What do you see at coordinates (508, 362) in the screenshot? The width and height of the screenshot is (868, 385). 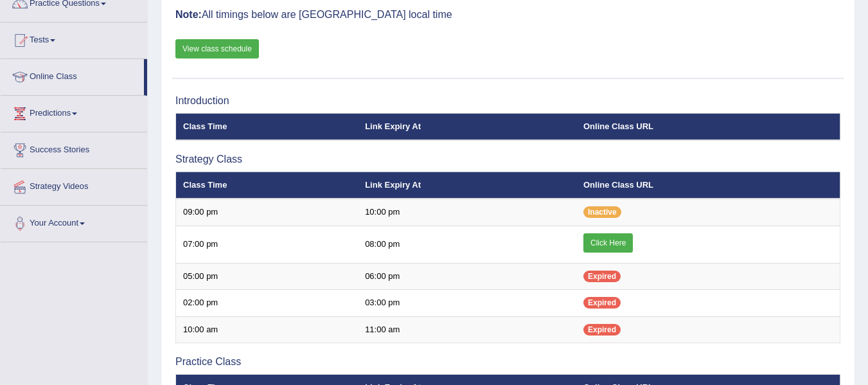 I see `h3: Practice Class` at bounding box center [508, 362].